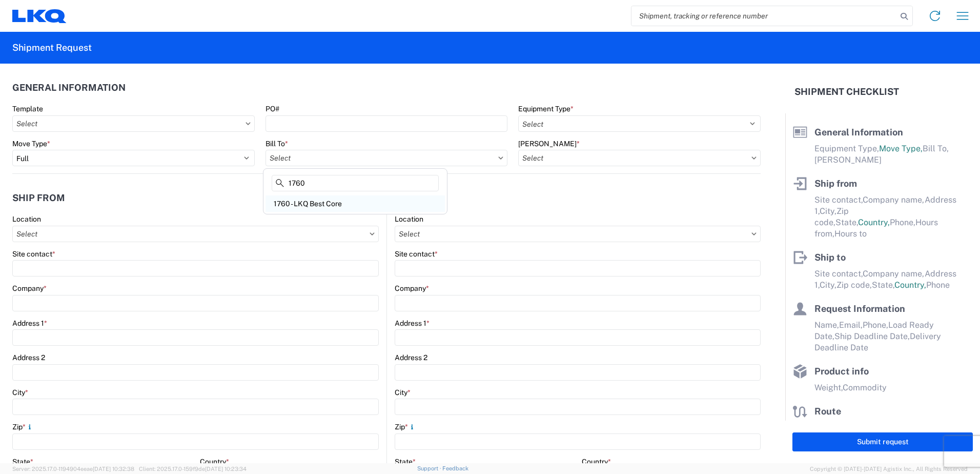  What do you see at coordinates (872, 336) in the screenshot?
I see `span: Ship Deadline Date,` at bounding box center [872, 336].